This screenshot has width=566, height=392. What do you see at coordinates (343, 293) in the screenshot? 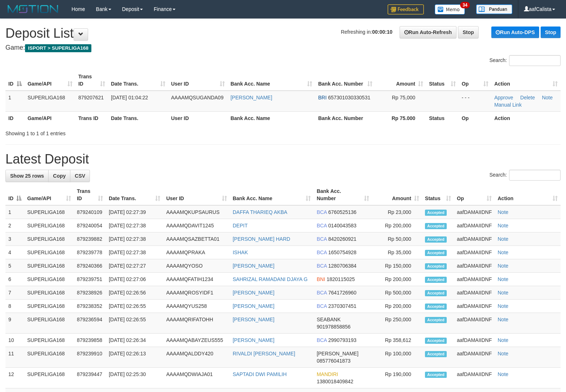
I see `span: Copy 7641726960 to clipboard` at bounding box center [343, 293].